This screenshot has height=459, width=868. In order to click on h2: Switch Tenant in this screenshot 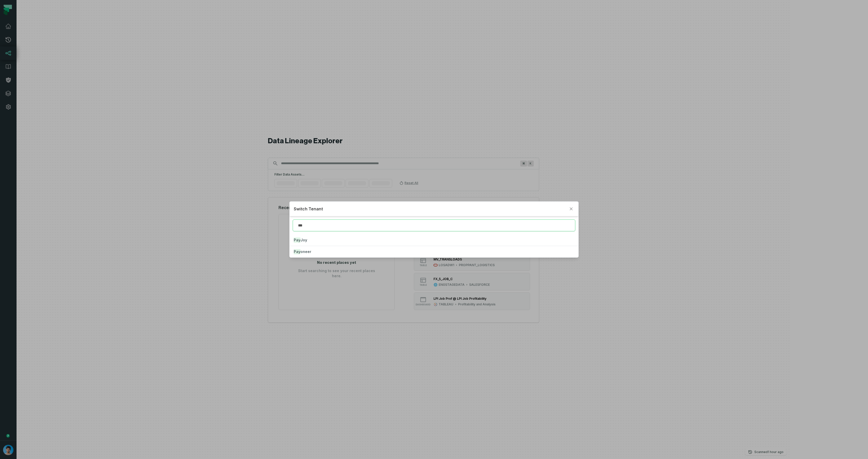, I will do `click(430, 209)`.